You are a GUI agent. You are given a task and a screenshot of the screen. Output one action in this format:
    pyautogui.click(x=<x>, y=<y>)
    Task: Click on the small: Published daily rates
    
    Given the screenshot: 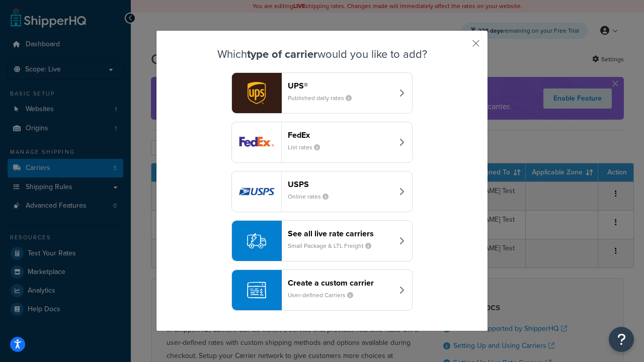 What is the action you would take?
    pyautogui.click(x=324, y=98)
    